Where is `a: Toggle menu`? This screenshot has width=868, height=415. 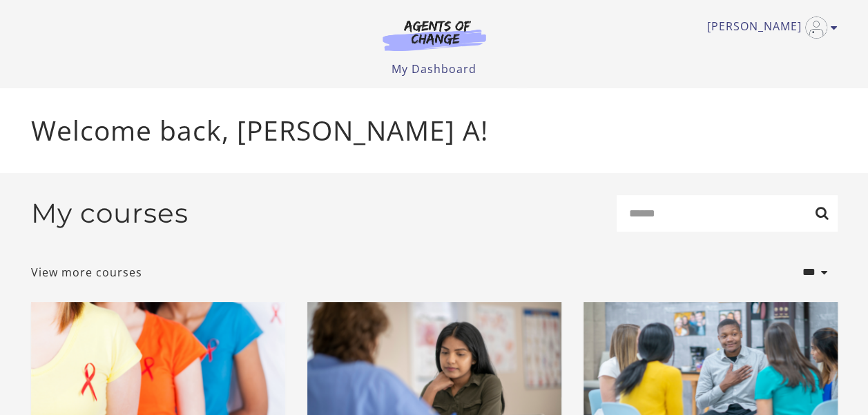 a: Toggle menu is located at coordinates (768, 28).